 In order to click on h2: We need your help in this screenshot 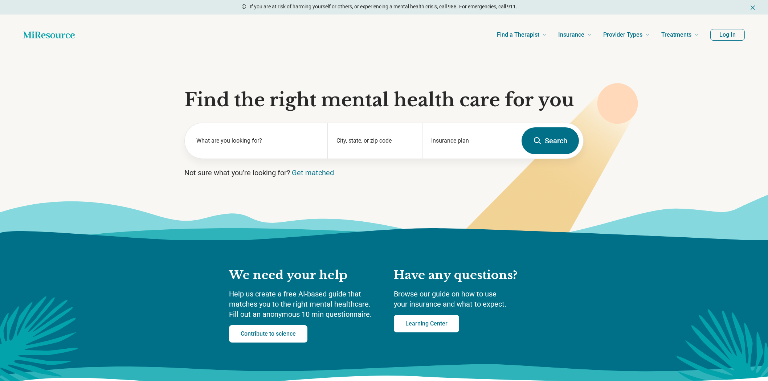, I will do `click(304, 276)`.